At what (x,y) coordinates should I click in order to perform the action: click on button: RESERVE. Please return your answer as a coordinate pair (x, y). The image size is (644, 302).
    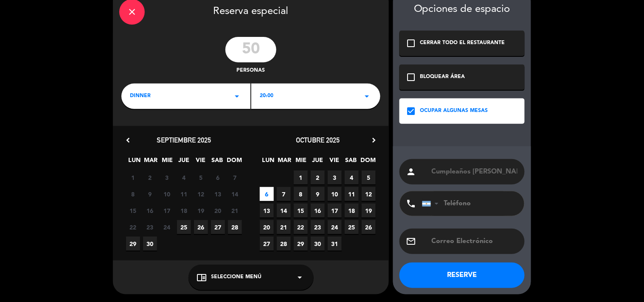
    Looking at the image, I should click on (462, 275).